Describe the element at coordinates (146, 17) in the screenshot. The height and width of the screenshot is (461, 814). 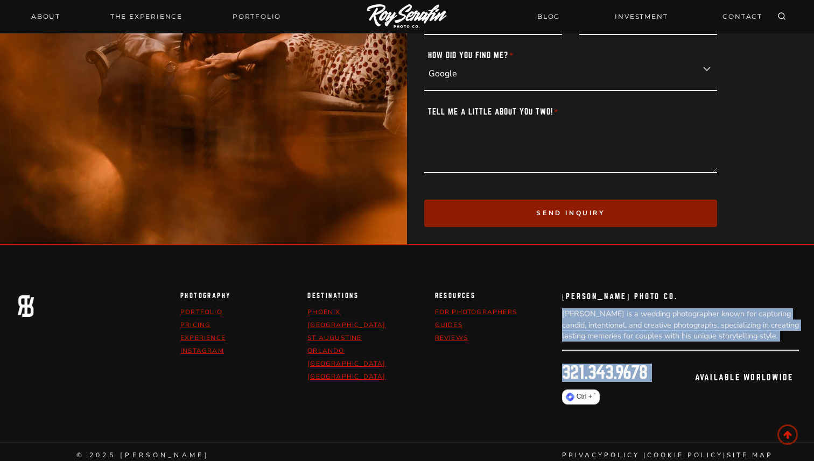
I see `a: THE EXPERIENCE` at that location.